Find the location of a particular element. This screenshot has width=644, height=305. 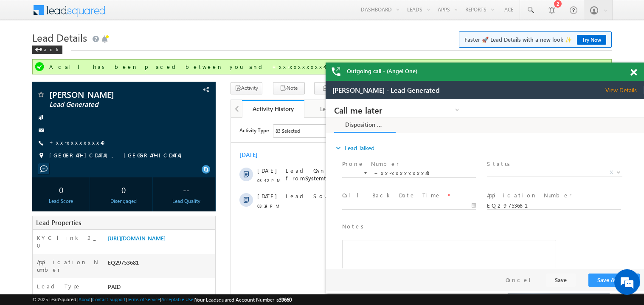

span: Lead Owner changed from to by through . is located at coordinates (151, 56).